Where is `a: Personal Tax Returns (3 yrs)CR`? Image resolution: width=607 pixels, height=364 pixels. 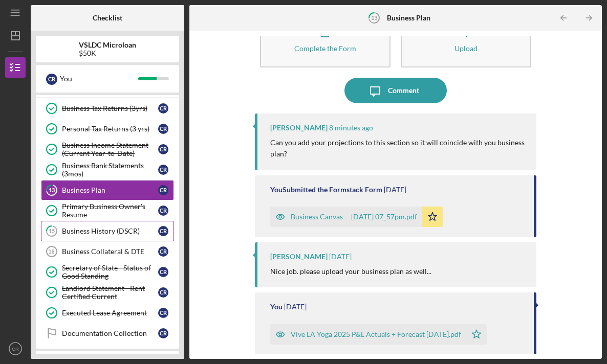 a: Personal Tax Returns (3 yrs)CR is located at coordinates (108, 129).